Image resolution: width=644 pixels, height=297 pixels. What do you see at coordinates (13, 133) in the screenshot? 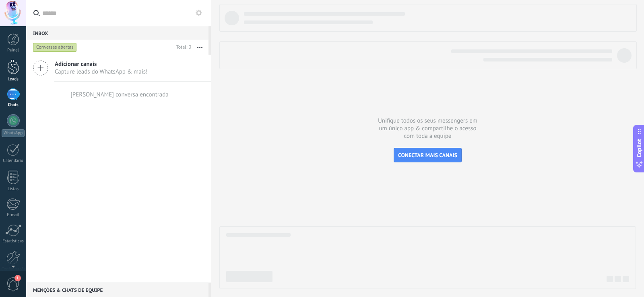
I see `div: WhatsApp` at bounding box center [13, 133].